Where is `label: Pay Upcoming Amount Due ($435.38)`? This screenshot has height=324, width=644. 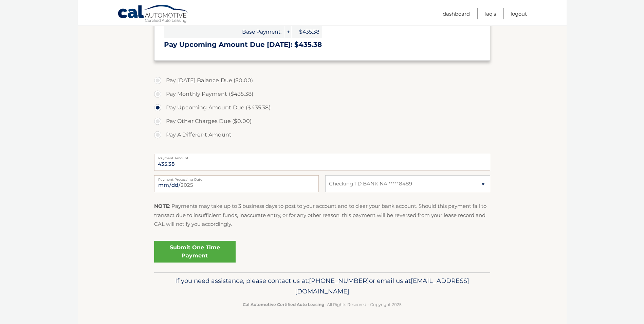
label: Pay Upcoming Amount Due ($435.38) is located at coordinates (322, 108).